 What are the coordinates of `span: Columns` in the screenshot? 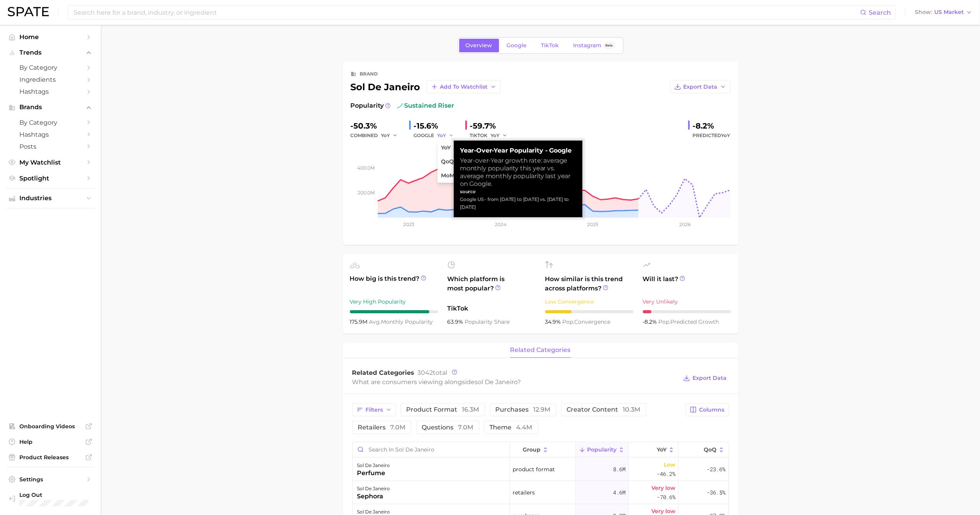 It's located at (711, 409).